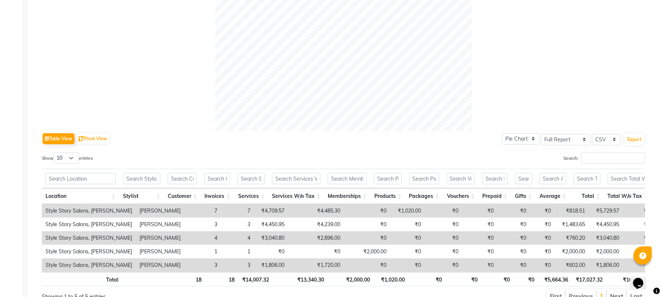 This screenshot has height=297, width=661. Describe the element at coordinates (460, 196) in the screenshot. I see `th: Vouchers: activate to sort column ascending` at that location.